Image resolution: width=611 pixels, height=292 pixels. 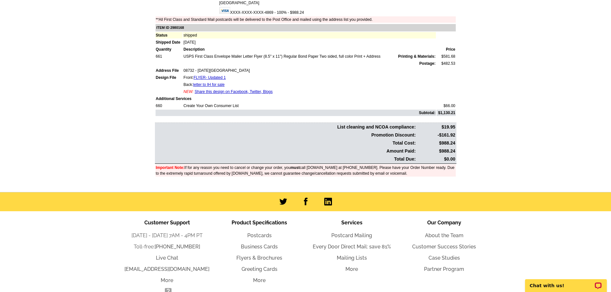 What do you see at coordinates (169, 106) in the screenshot?
I see `td: 660` at bounding box center [169, 106].